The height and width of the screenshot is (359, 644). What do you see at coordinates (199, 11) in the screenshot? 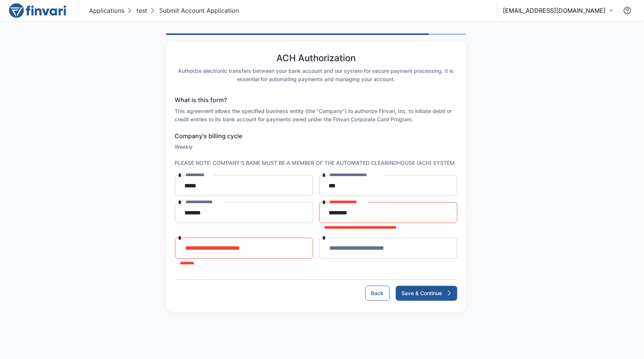
I see `p: Submit Account Application` at bounding box center [199, 11].